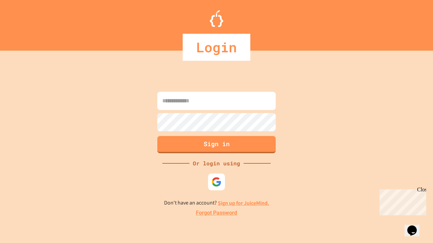  What do you see at coordinates (243, 203) in the screenshot?
I see `a: Sign up for JuiceMind.` at bounding box center [243, 203].